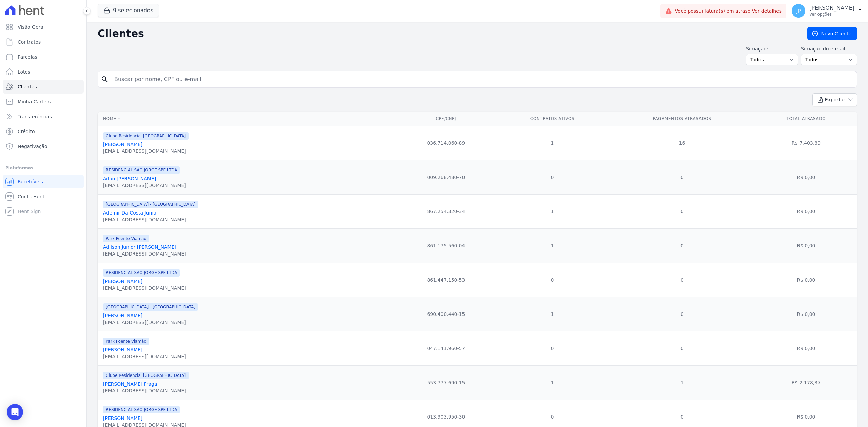  What do you see at coordinates (767, 11) in the screenshot?
I see `a: Ver detalhes` at bounding box center [767, 11].